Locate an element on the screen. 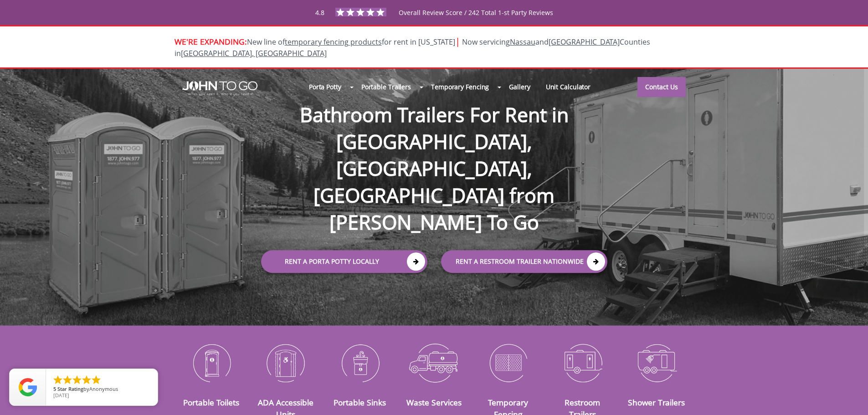 The width and height of the screenshot is (868, 415). a: Portable Toilets is located at coordinates (211, 402).